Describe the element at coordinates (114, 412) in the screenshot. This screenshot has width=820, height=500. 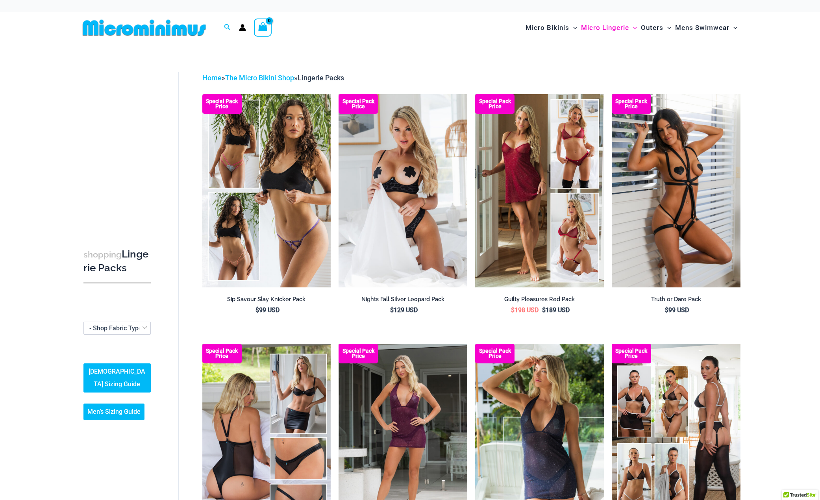
I see `a: Men’s Sizing Guide` at that location.